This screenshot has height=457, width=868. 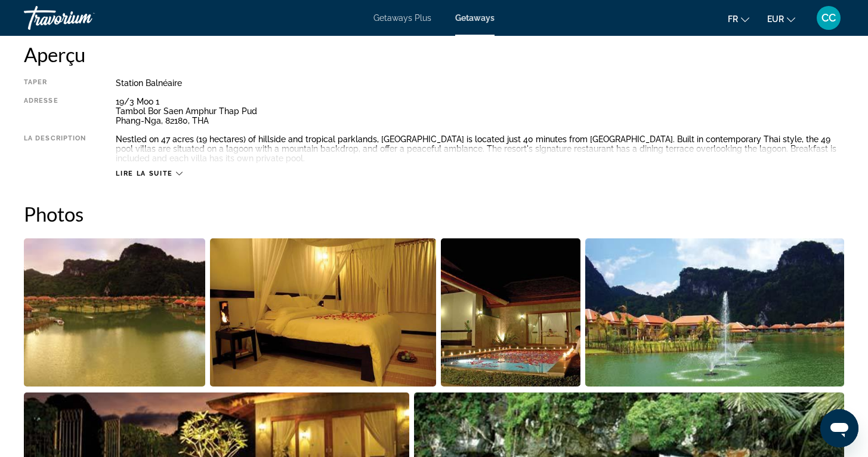 I want to click on h2: Photos, so click(x=434, y=214).